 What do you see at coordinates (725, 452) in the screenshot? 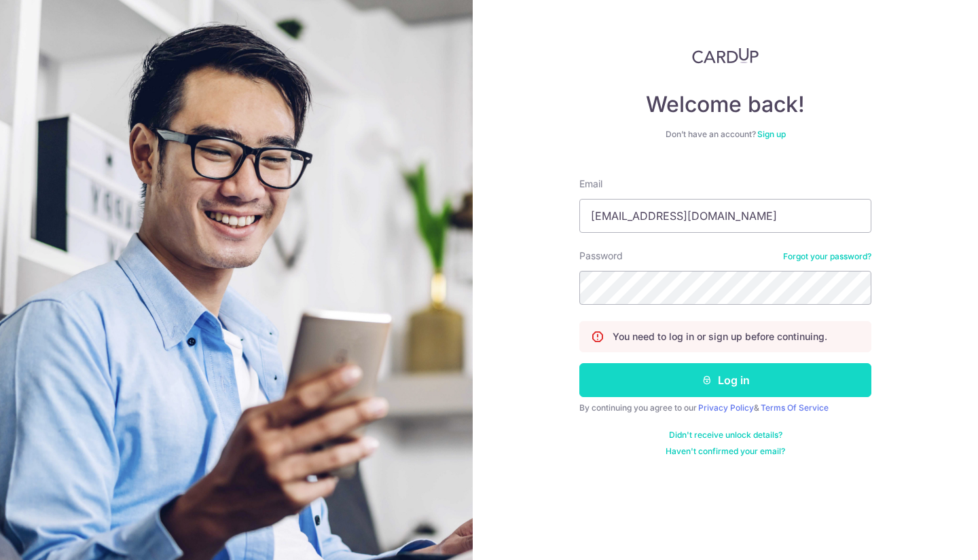
I see `a: Haven't confirmed your email?` at bounding box center [725, 452].